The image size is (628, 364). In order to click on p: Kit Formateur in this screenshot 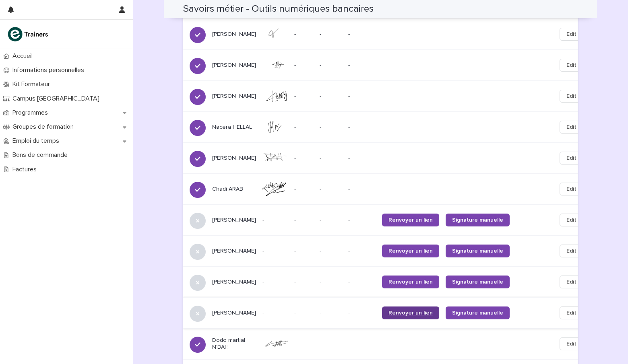, I will do `click(33, 84)`.